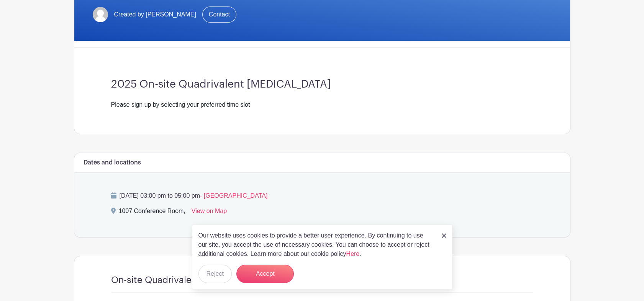 Image resolution: width=644 pixels, height=301 pixels. Describe the element at coordinates (353, 254) in the screenshot. I see `a: Here` at that location.